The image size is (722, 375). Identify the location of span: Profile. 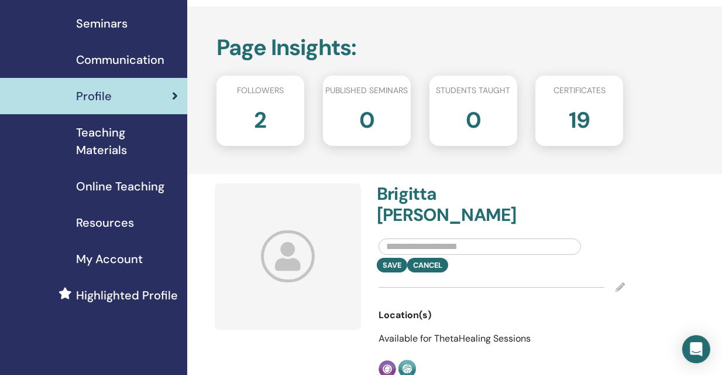
(94, 96).